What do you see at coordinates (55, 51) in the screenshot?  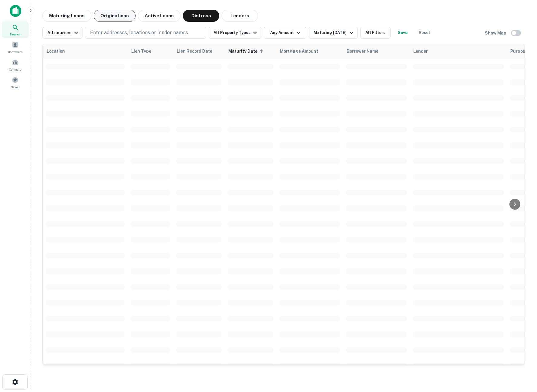 I see `span: Location` at bounding box center [55, 51].